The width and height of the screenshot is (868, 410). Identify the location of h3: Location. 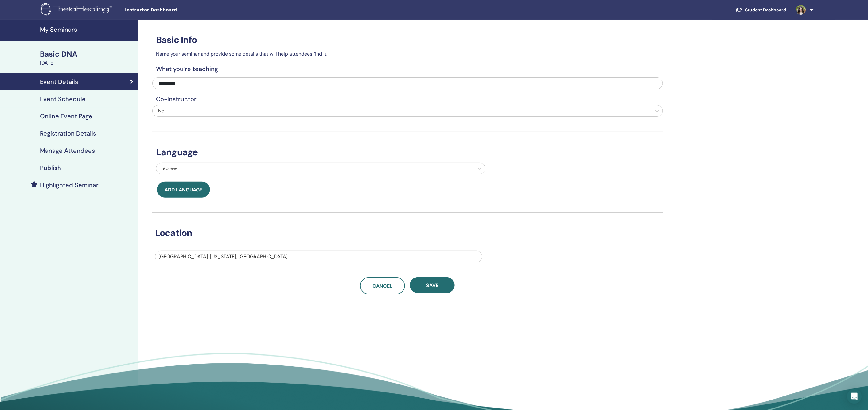
(403, 233).